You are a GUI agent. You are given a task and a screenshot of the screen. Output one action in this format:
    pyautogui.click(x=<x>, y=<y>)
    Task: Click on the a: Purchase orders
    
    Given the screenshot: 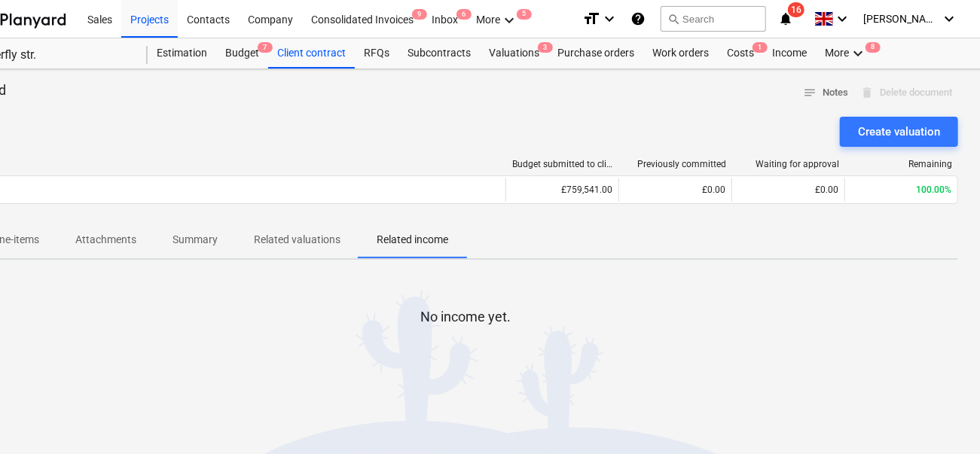 What is the action you would take?
    pyautogui.click(x=596, y=54)
    